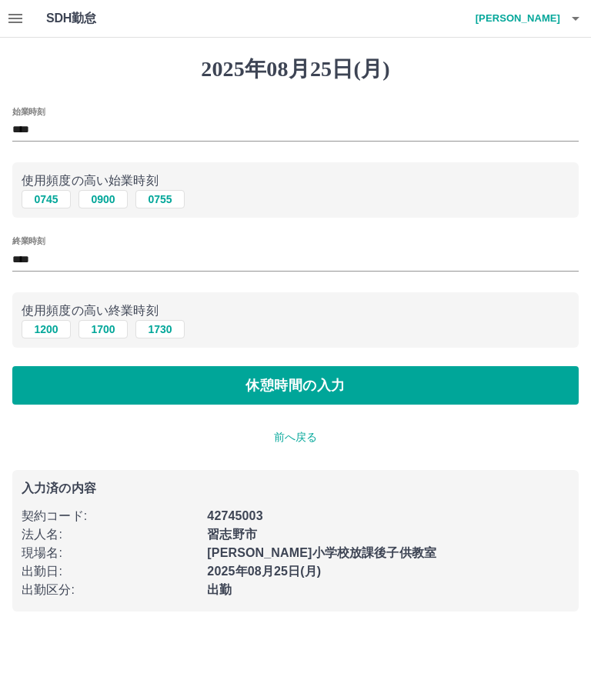 This screenshot has height=700, width=591. Describe the element at coordinates (160, 199) in the screenshot. I see `button: 0755` at that location.